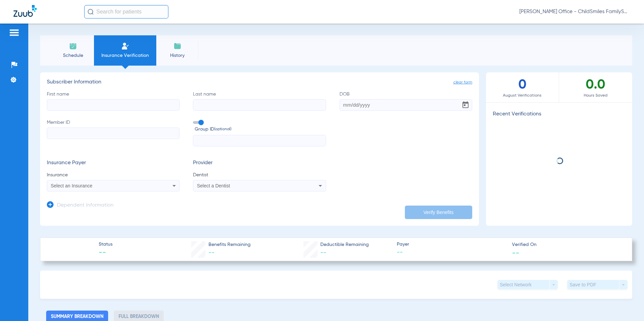 The image size is (644, 321). I want to click on label: DOB, so click(406, 100).